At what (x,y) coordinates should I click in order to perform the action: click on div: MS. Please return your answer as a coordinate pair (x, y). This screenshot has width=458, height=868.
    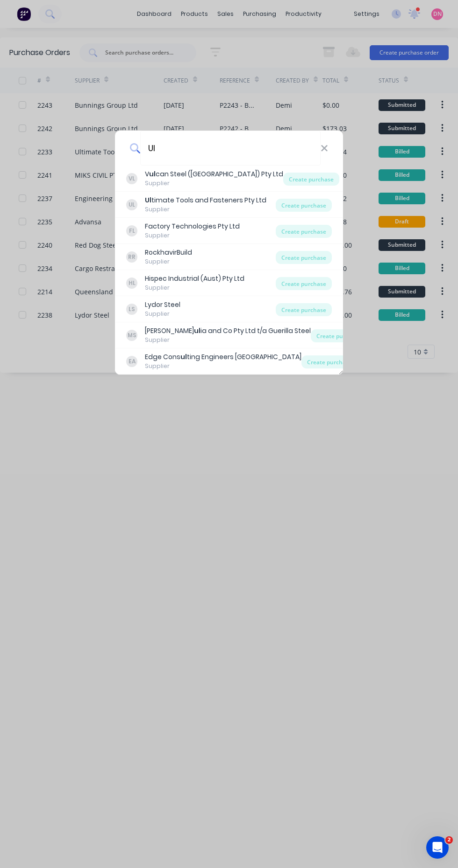
    Looking at the image, I should click on (131, 335).